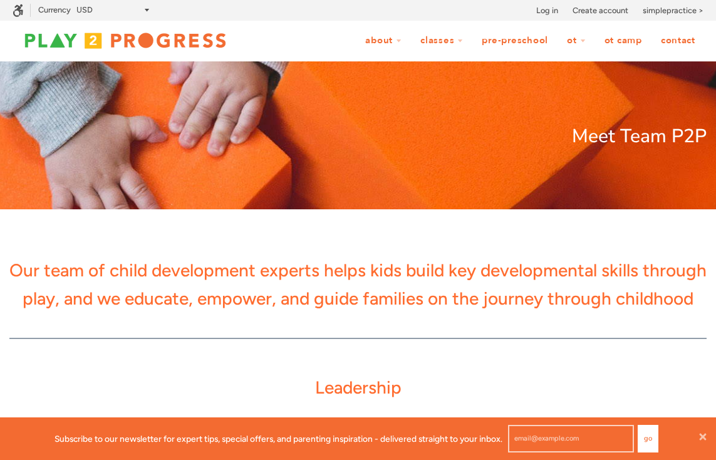 This screenshot has height=460, width=716. What do you see at coordinates (571, 438) in the screenshot?
I see `input: email@example.com` at bounding box center [571, 438].